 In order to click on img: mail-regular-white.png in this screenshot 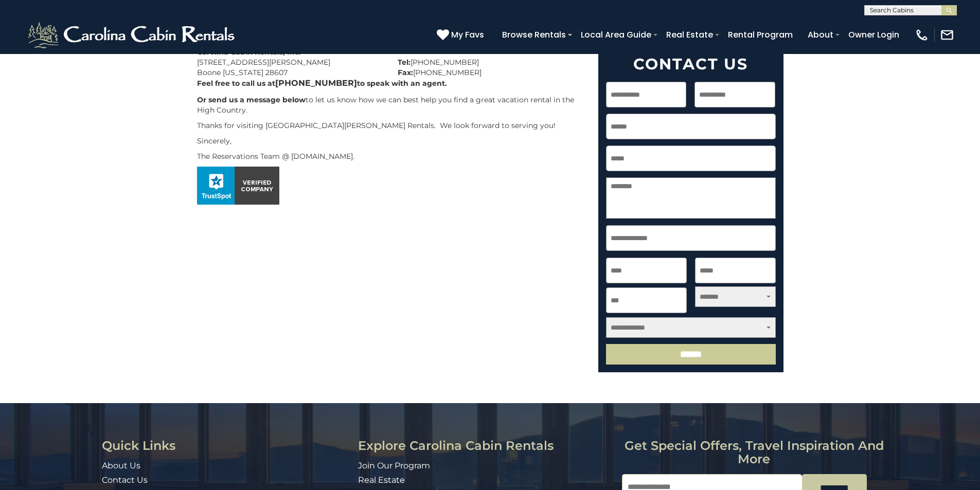, I will do `click(946, 35)`.